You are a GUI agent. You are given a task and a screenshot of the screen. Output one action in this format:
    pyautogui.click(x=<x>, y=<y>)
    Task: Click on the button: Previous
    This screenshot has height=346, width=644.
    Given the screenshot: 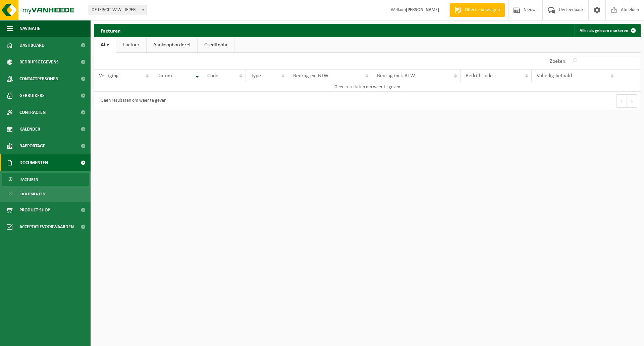 What is the action you would take?
    pyautogui.click(x=621, y=101)
    